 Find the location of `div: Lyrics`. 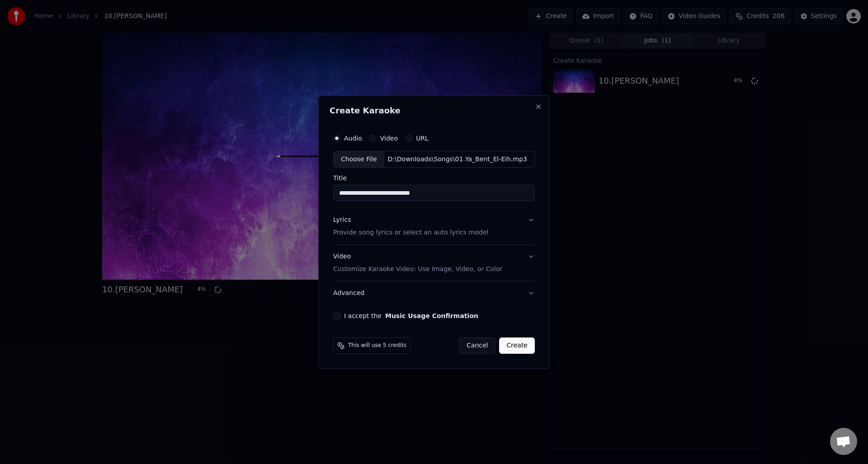

div: Lyrics is located at coordinates (342, 221).